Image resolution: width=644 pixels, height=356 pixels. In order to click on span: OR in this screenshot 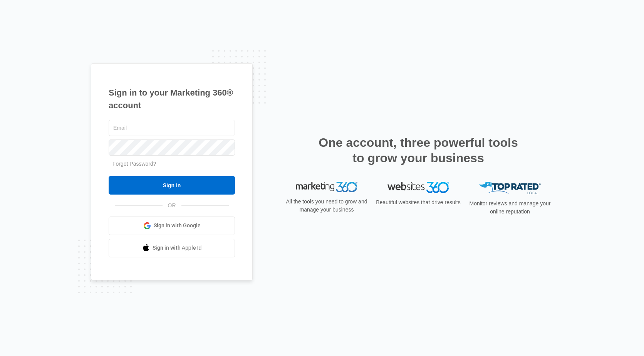, I will do `click(172, 205)`.